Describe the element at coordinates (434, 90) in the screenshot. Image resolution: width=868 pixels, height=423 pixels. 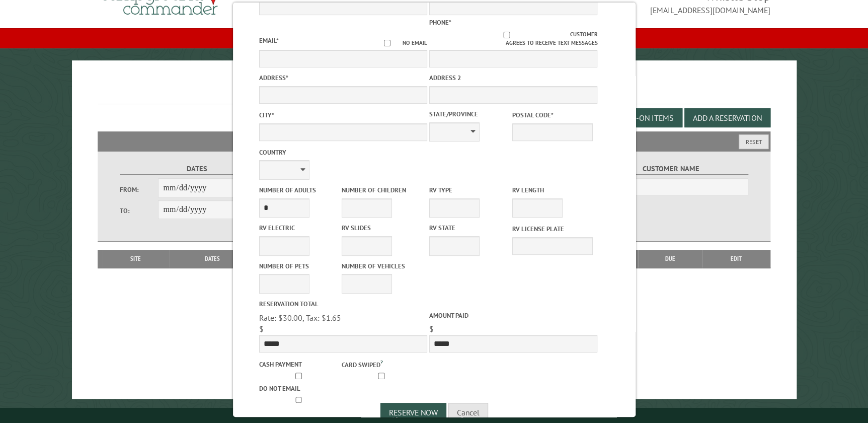
I see `h1: Reservations` at that location.